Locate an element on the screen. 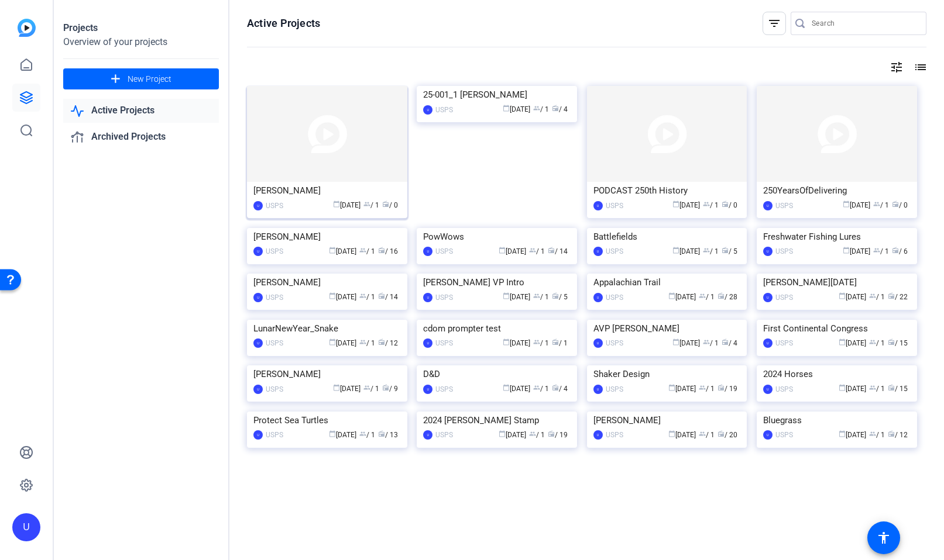 This screenshot has height=560, width=944. h1: Active Projects is located at coordinates (283, 23).